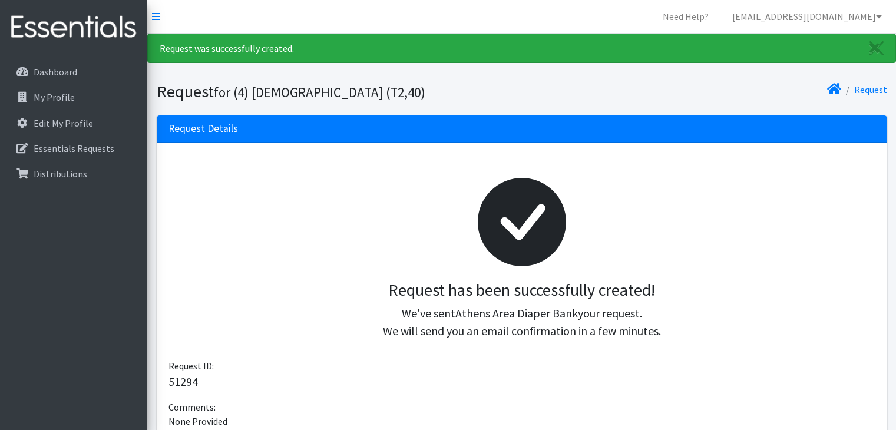  I want to click on p: Dashboard, so click(55, 72).